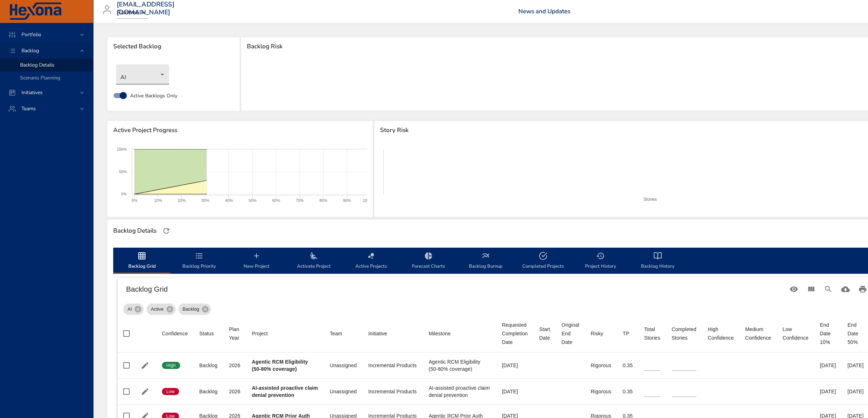 This screenshot has width=868, height=418. What do you see at coordinates (601, 392) in the screenshot?
I see `div: Rigorous` at bounding box center [601, 392].